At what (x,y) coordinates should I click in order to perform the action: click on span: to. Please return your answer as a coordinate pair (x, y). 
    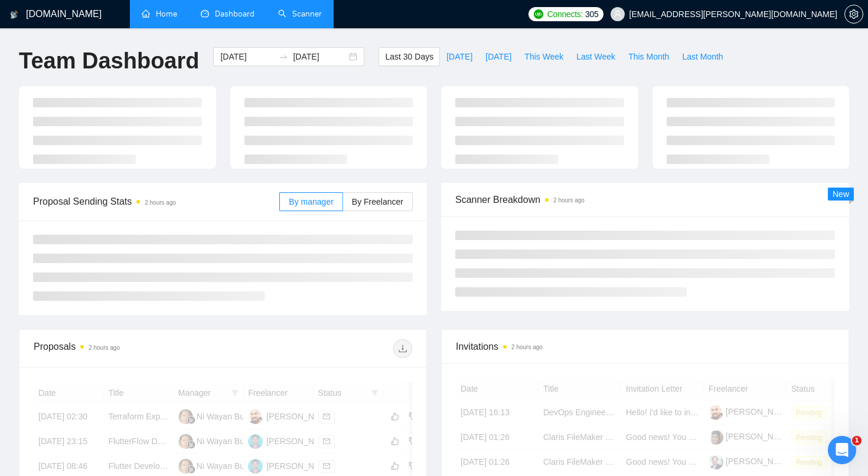
    Looking at the image, I should click on (284, 57).